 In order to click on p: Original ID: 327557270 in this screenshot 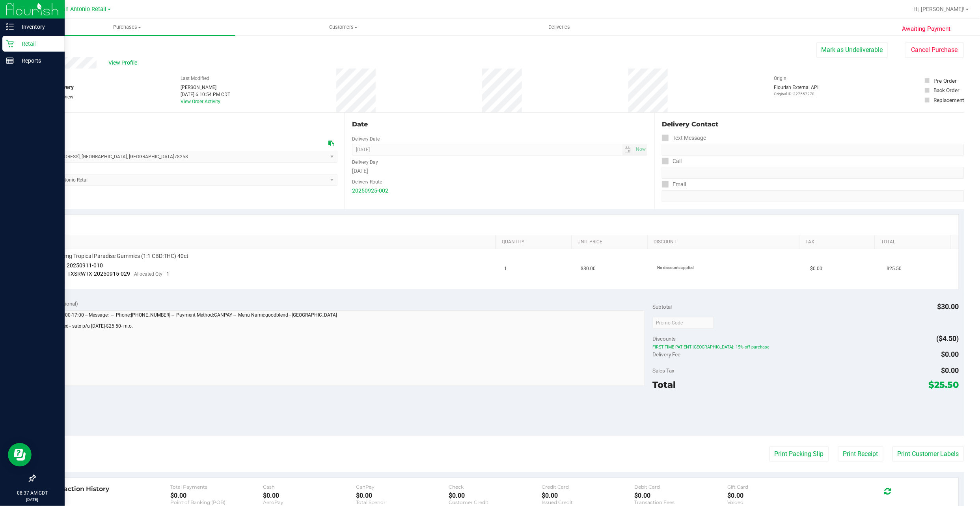, I will do `click(796, 94)`.